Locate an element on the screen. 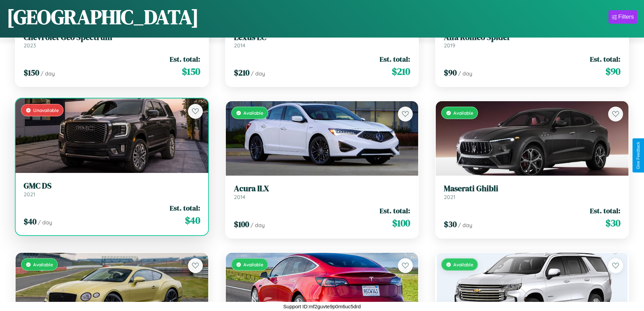 This screenshot has width=644, height=311. a: Lexus LC2014 is located at coordinates (322, 40).